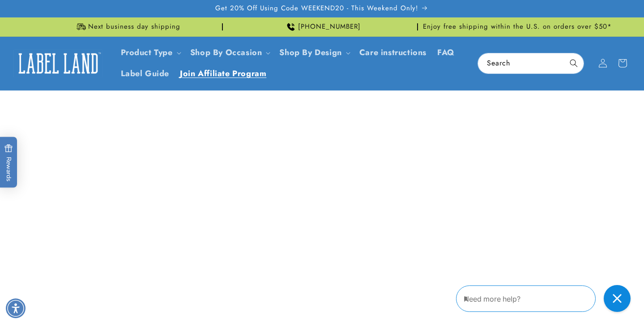  What do you see at coordinates (446, 52) in the screenshot?
I see `span: FAQ` at bounding box center [446, 52].